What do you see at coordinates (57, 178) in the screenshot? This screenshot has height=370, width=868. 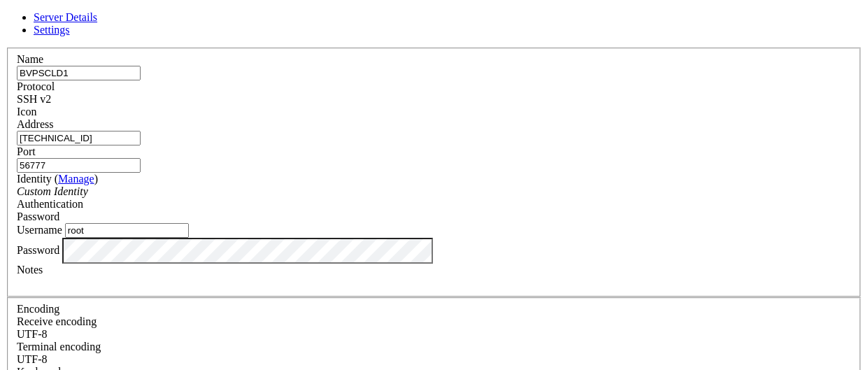 I see `label: Identity` at bounding box center [57, 178].